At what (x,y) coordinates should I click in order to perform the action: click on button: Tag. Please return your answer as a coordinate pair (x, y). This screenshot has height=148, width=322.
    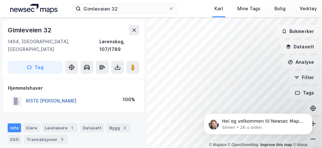
    Looking at the image, I should click on (35, 67).